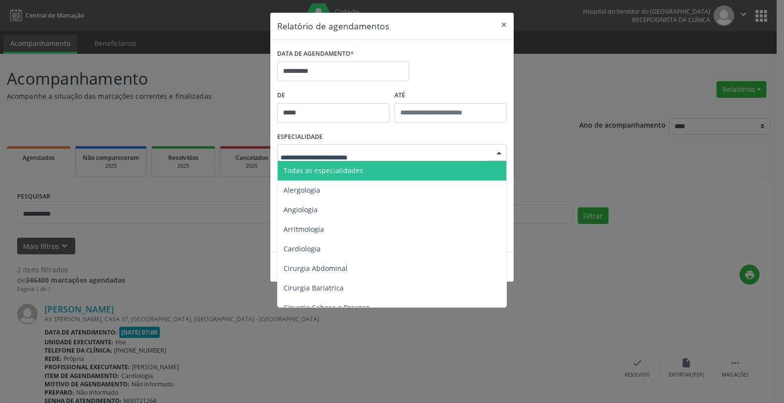  Describe the element at coordinates (302, 248) in the screenshot. I see `span: Cardiologia` at that location.